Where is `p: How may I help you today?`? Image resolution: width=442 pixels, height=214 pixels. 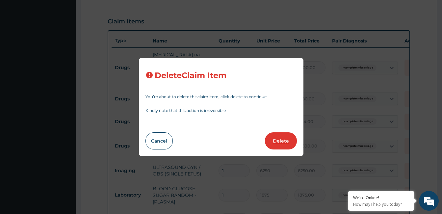 p: How may I help you today? is located at coordinates (381, 204).